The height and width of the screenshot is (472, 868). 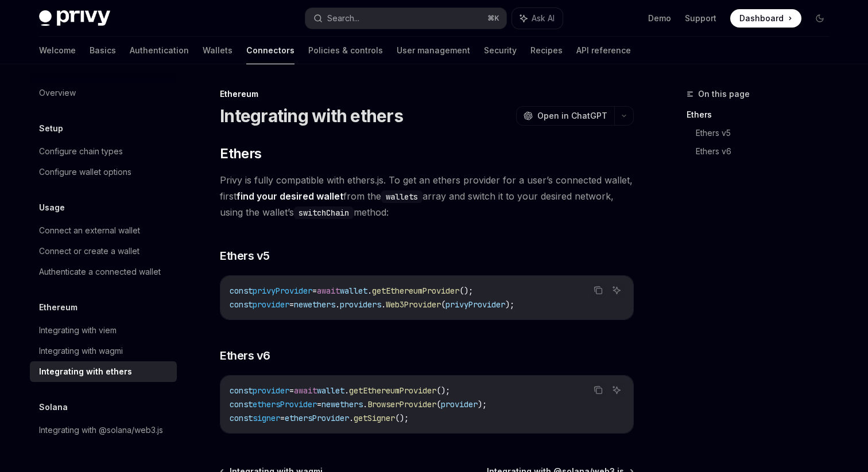 What do you see at coordinates (75, 19) in the screenshot?
I see `img: dark logo` at bounding box center [75, 19].